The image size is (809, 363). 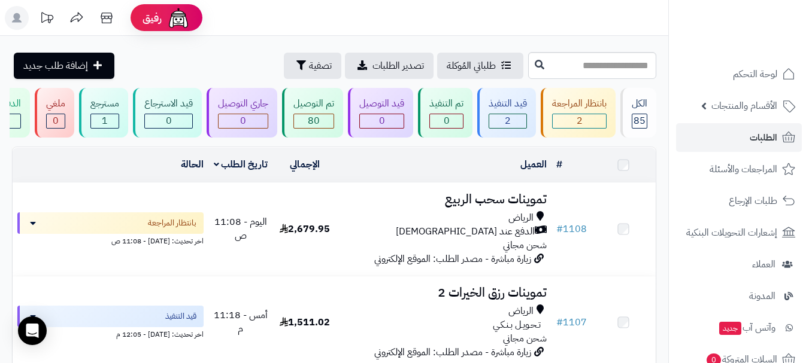 I want to click on img: ai-face.png, so click(x=178, y=18).